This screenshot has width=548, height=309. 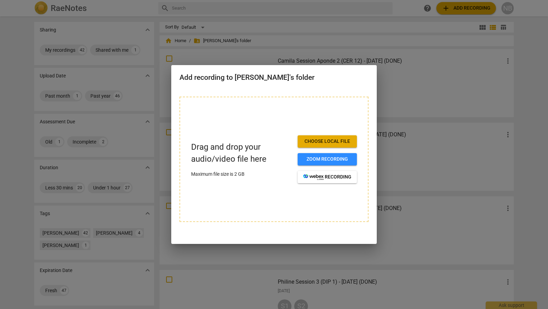 I want to click on span: recording, so click(x=327, y=177).